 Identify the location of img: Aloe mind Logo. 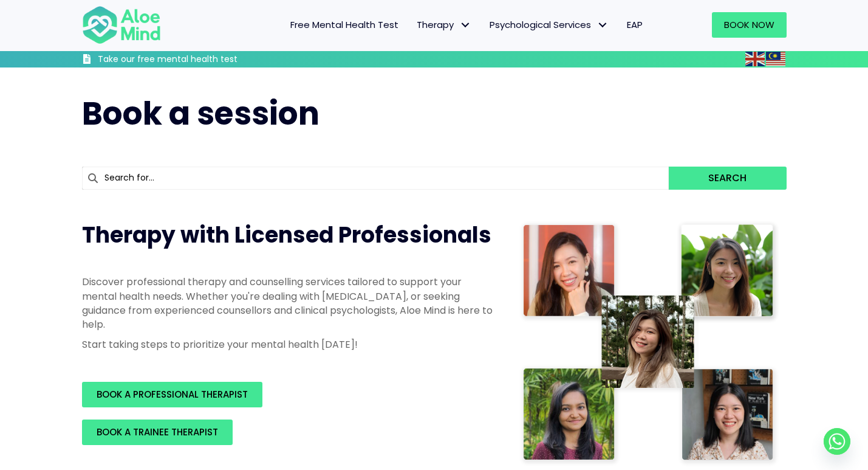
(122, 25).